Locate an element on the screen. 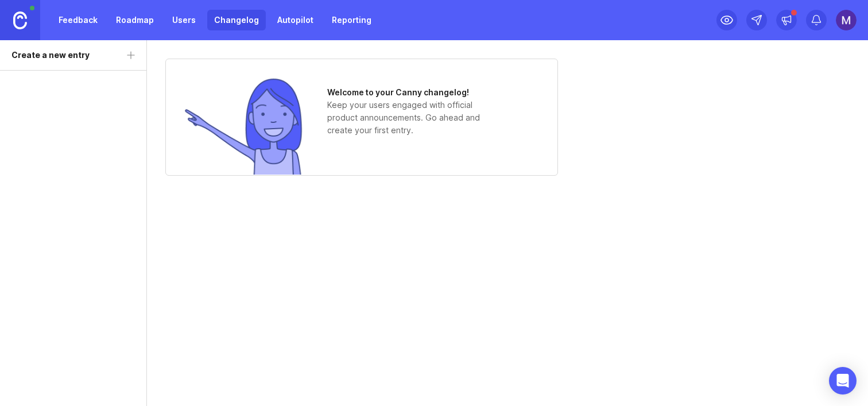 Image resolution: width=868 pixels, height=406 pixels. img: no entries is located at coordinates (244, 125).